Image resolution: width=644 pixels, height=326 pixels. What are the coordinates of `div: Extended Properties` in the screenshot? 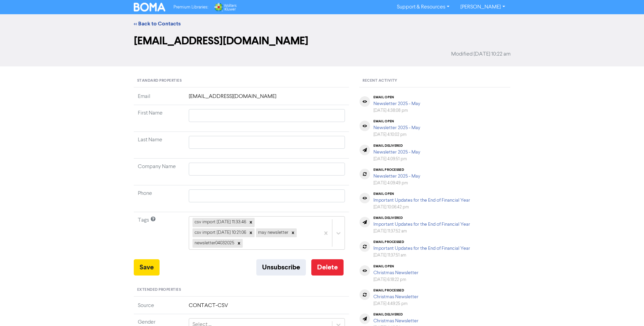 It's located at (241, 290).